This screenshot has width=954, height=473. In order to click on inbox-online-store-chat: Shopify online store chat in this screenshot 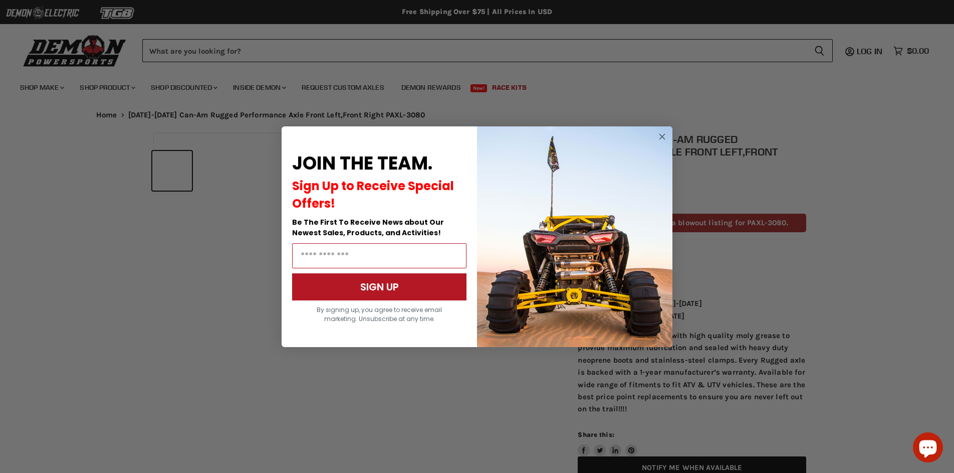, I will do `click(928, 448)`.